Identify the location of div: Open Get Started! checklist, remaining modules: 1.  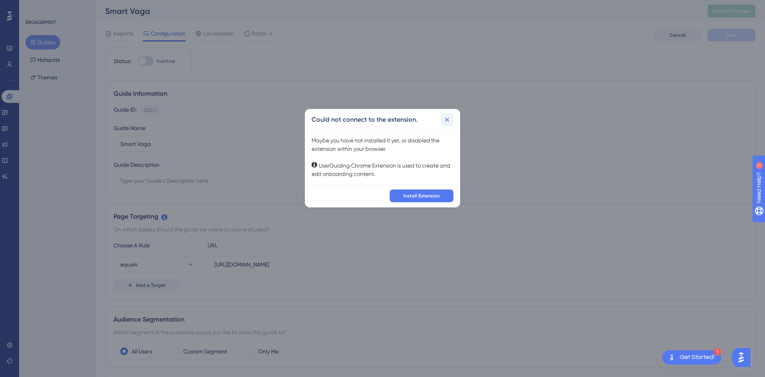
(692, 357).